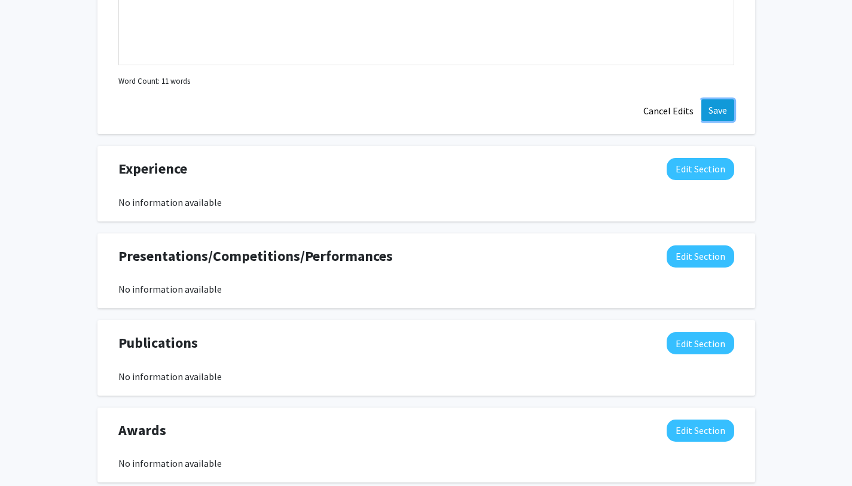  Describe the element at coordinates (153, 169) in the screenshot. I see `span: Experience` at that location.